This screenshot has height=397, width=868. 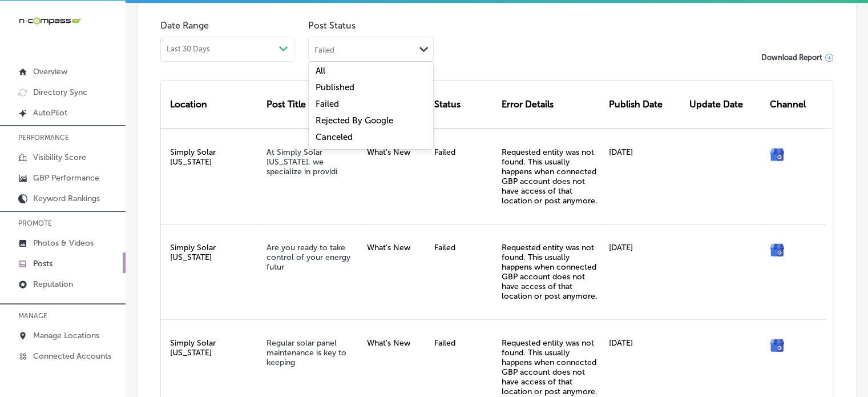 What do you see at coordinates (72, 356) in the screenshot?
I see `p: Connected Accounts` at bounding box center [72, 356].